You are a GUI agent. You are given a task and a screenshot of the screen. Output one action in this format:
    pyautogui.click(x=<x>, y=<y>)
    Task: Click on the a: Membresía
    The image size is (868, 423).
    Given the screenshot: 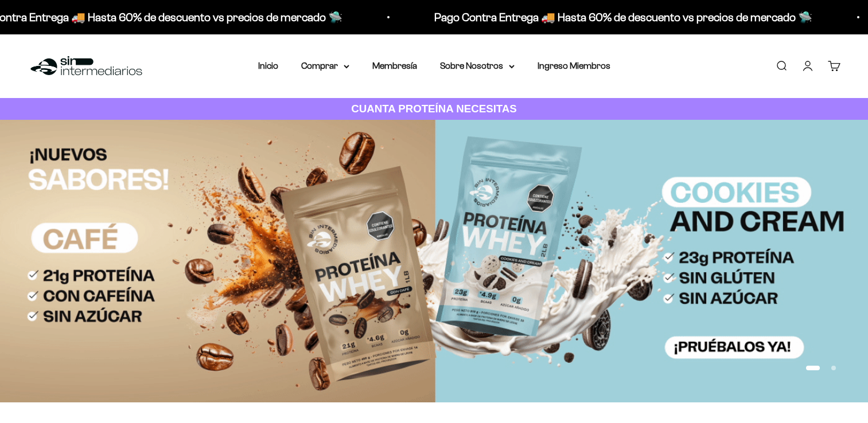 What is the action you would take?
    pyautogui.click(x=395, y=65)
    